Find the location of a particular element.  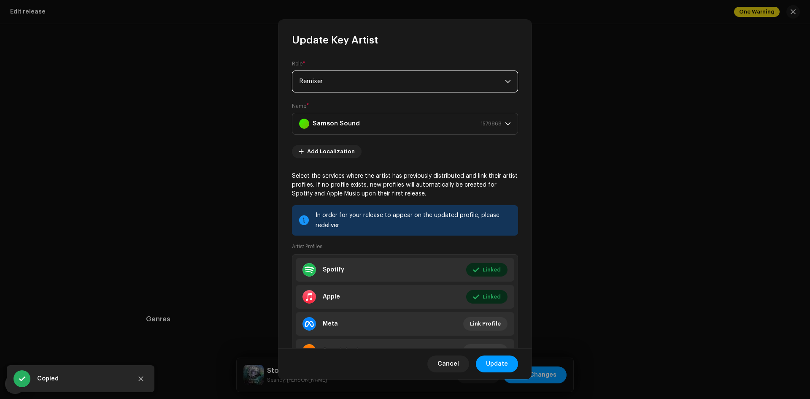

button: Close is located at coordinates (141, 378).